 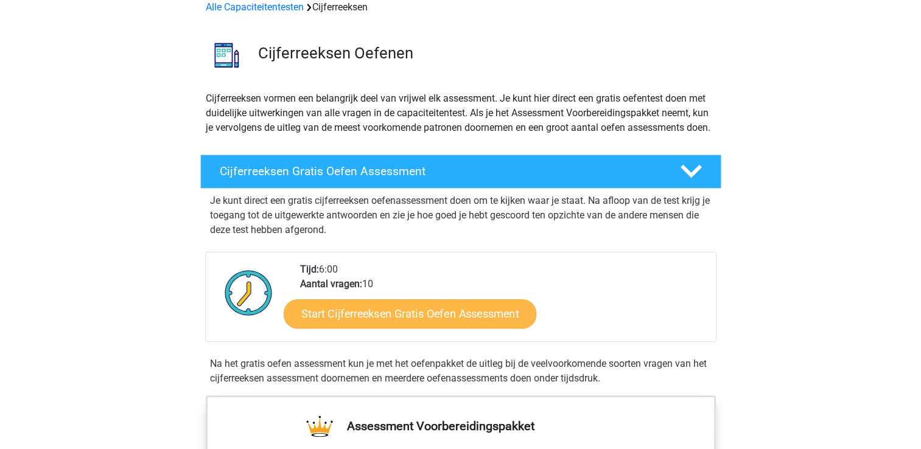 I want to click on p: Cijferreeksen vormen een belangrijk deel van vrijwel elk assessment. Je kunt hier direct een grat..., so click(x=461, y=113).